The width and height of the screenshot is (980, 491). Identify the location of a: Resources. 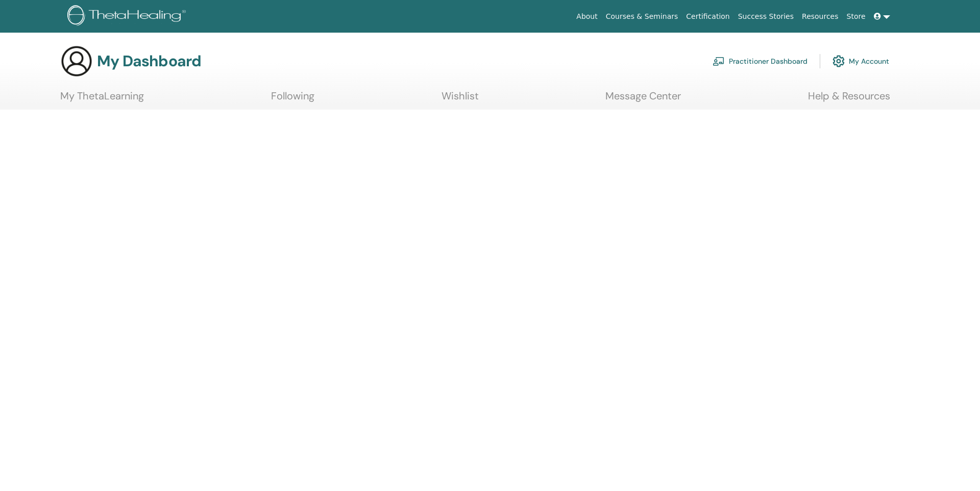
(820, 16).